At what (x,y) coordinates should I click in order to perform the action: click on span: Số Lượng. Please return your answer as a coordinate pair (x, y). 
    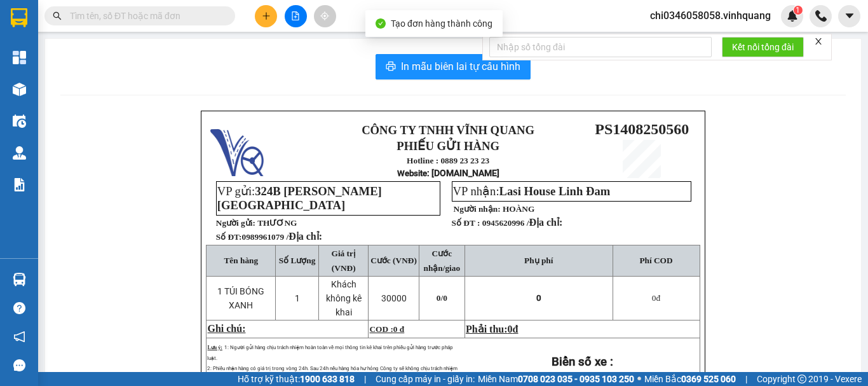
    Looking at the image, I should click on (297, 260).